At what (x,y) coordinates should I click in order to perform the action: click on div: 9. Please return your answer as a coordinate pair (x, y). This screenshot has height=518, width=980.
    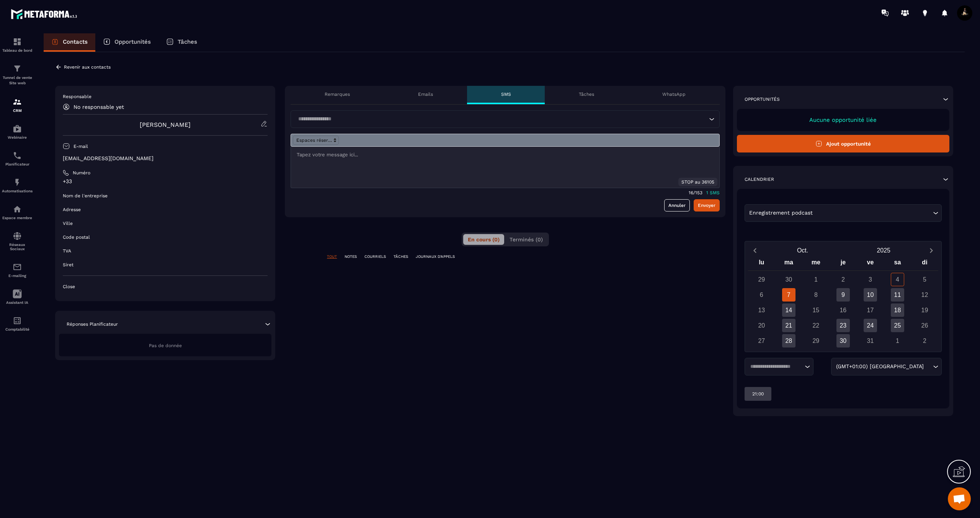
    Looking at the image, I should click on (843, 294).